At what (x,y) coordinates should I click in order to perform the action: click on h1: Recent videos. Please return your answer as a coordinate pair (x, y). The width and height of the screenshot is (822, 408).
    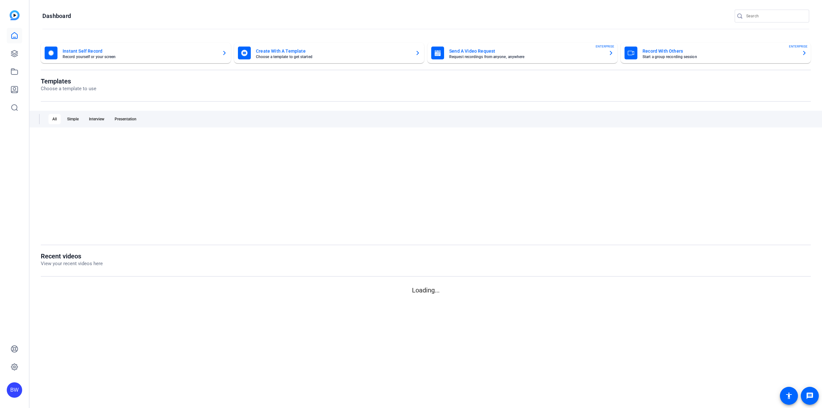
    Looking at the image, I should click on (72, 256).